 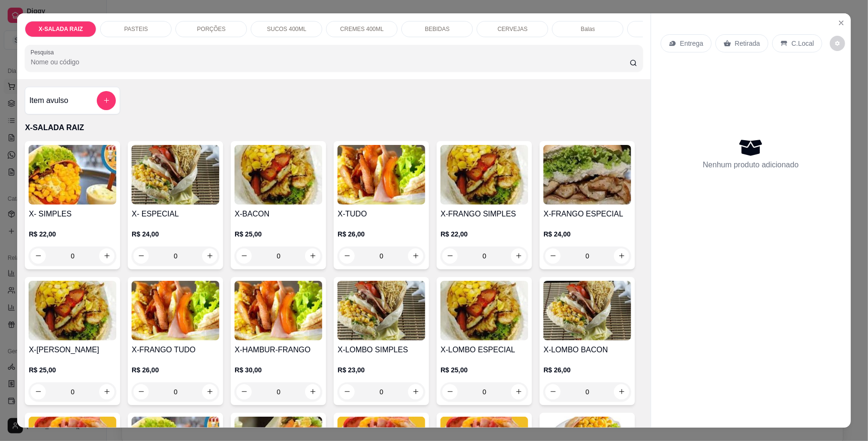 What do you see at coordinates (279, 214) in the screenshot?
I see `h4: X-BACON` at bounding box center [279, 214].